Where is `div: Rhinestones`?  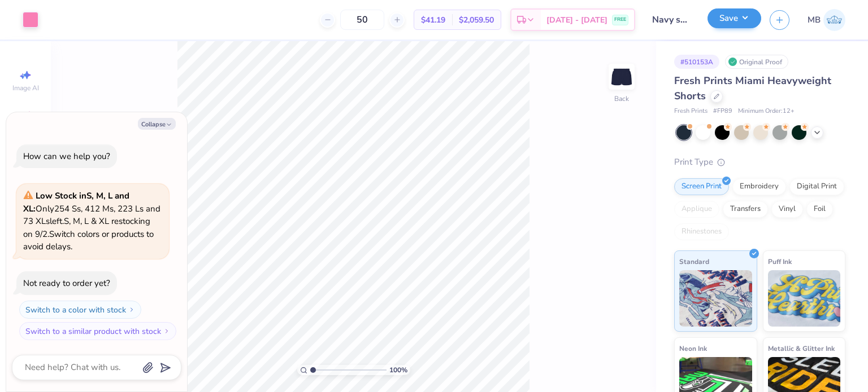
div: Rhinestones is located at coordinates (702, 232).